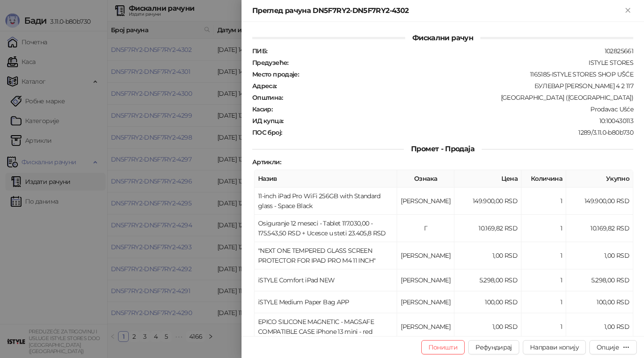  What do you see at coordinates (267, 132) in the screenshot?
I see `strong: ПОС број :` at bounding box center [267, 132].